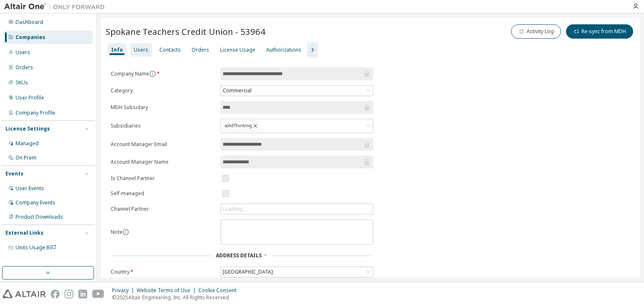 This screenshot has height=306, width=644. I want to click on div: Info, so click(117, 50).